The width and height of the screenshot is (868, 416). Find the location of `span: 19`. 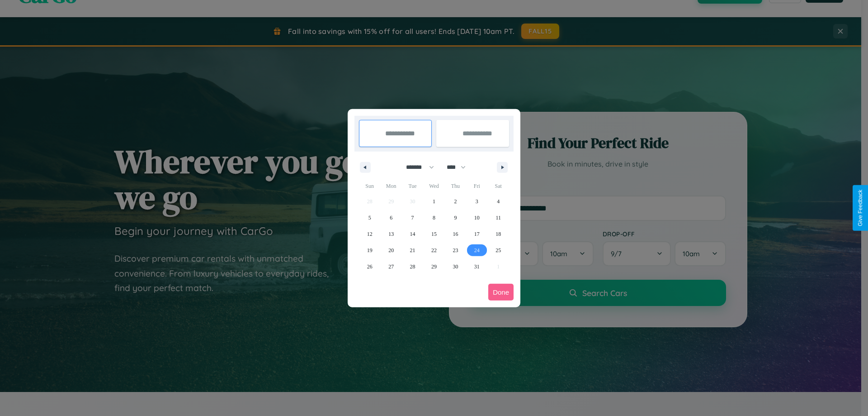

span: 19 is located at coordinates (370, 250).